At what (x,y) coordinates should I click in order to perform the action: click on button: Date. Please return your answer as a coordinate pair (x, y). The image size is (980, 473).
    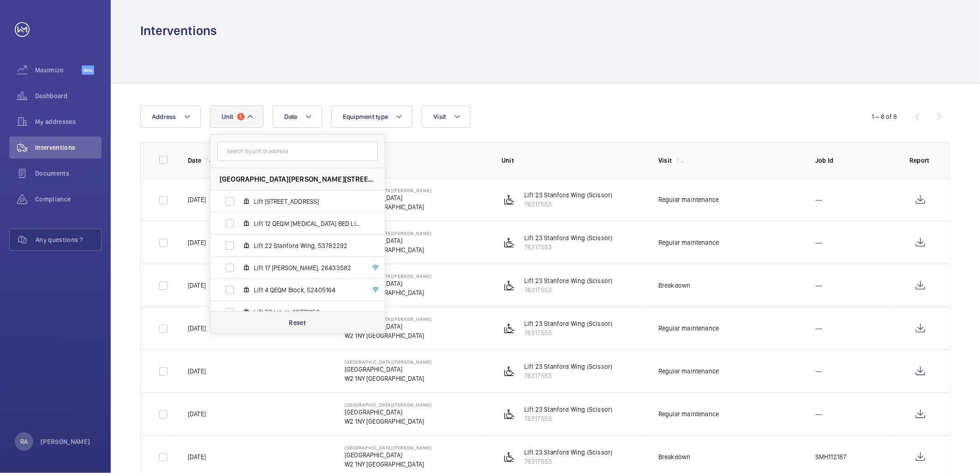
    Looking at the image, I should click on (297, 117).